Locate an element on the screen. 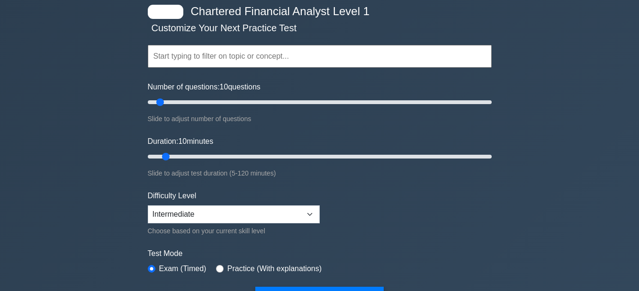 This screenshot has width=639, height=291. label: Test Mode is located at coordinates (320, 254).